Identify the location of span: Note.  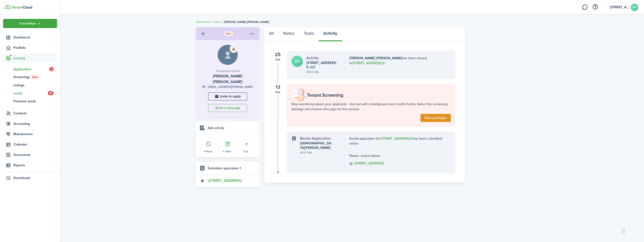
(209, 152).